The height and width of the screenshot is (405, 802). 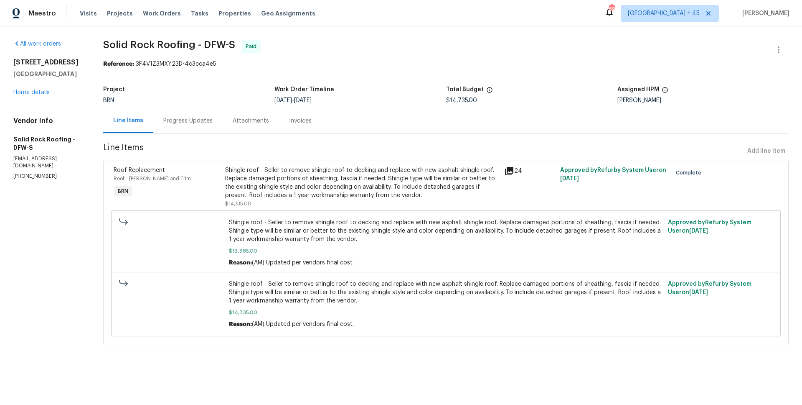 I want to click on span: Geo Assignments, so click(x=288, y=13).